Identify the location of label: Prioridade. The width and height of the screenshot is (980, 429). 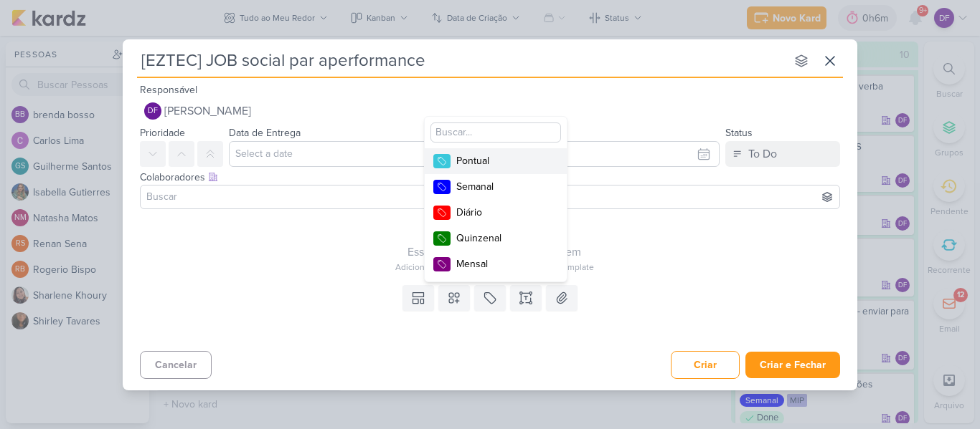
(162, 132).